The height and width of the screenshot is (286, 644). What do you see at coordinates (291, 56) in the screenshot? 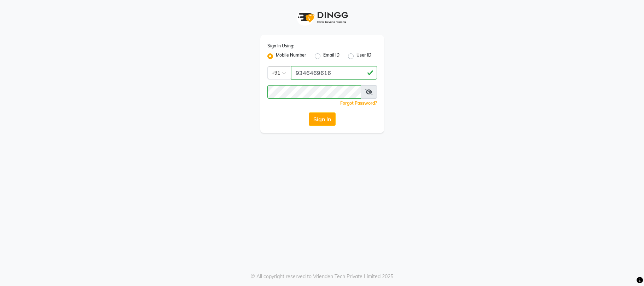
I see `label: Mobile Number` at bounding box center [291, 56].